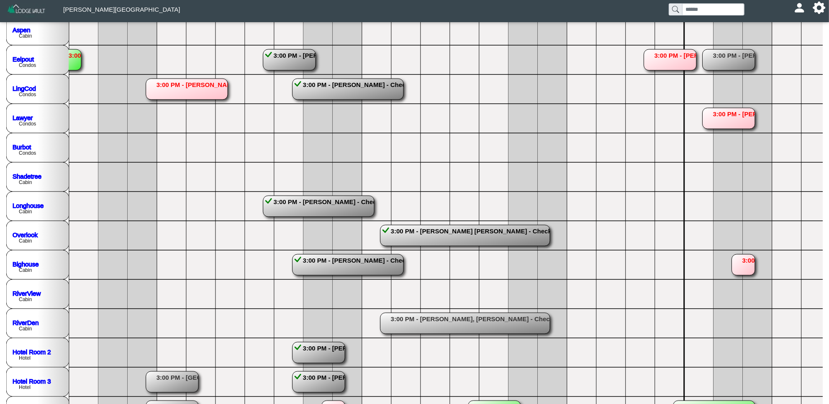 Image resolution: width=829 pixels, height=404 pixels. I want to click on svg: search, so click(675, 9).